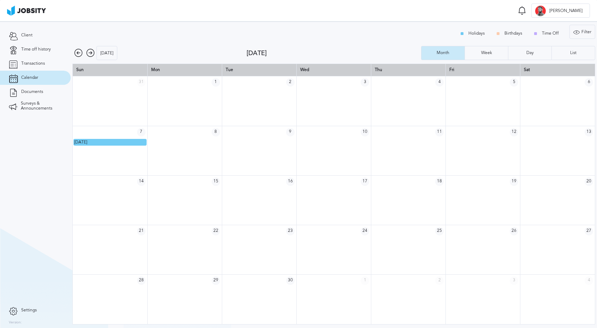 This screenshot has width=597, height=328. What do you see at coordinates (487, 53) in the screenshot?
I see `div: Week` at bounding box center [487, 53].